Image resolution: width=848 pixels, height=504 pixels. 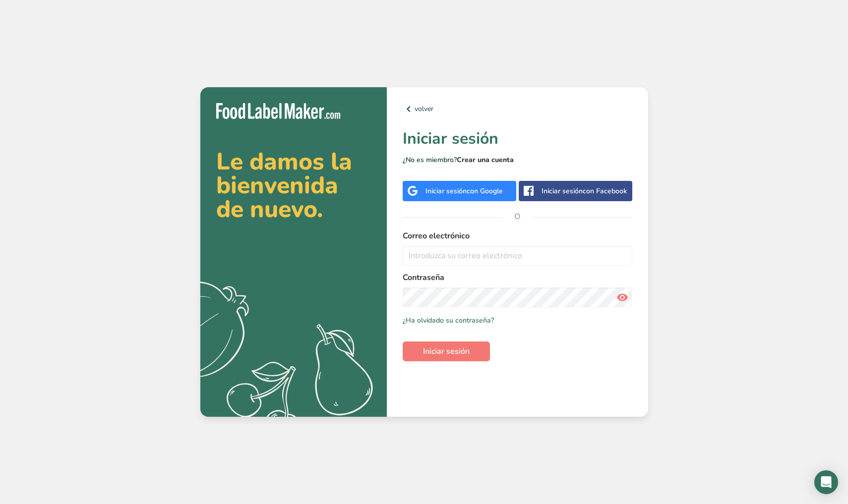 I want to click on input: Introduzca su correo electrónico, so click(x=517, y=256).